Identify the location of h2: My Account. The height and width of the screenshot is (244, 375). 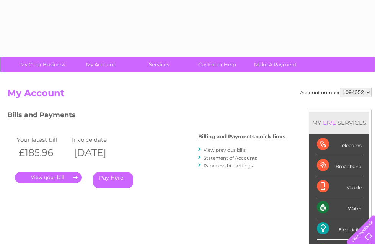
(189, 95).